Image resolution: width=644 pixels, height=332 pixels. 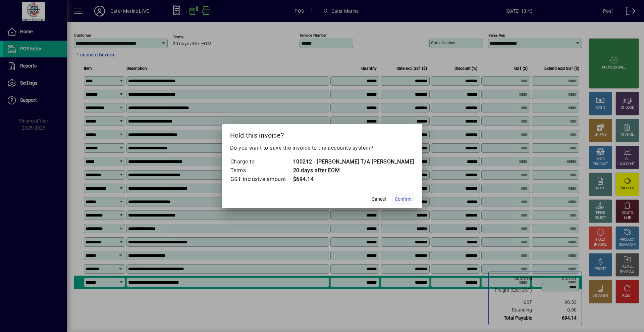 What do you see at coordinates (354, 170) in the screenshot?
I see `td: 20 days after EOM` at bounding box center [354, 170].